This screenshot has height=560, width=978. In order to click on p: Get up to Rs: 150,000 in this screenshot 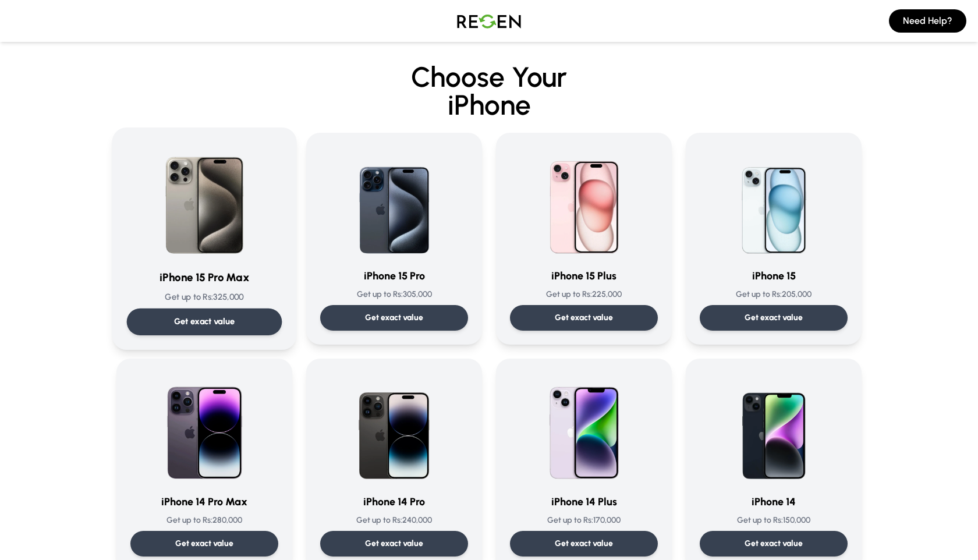, I will do `click(774, 520)`.